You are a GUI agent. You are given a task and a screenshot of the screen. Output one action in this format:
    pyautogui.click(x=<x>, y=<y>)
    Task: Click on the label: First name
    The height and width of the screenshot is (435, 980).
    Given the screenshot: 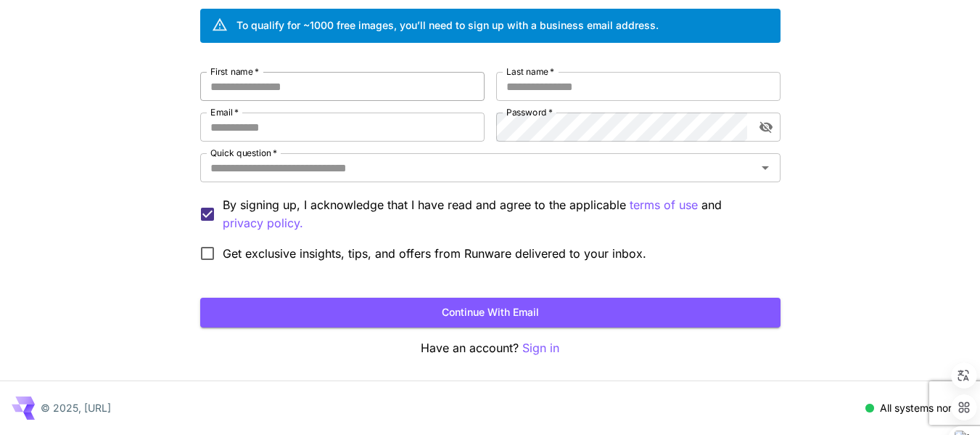 What is the action you would take?
    pyautogui.click(x=234, y=71)
    